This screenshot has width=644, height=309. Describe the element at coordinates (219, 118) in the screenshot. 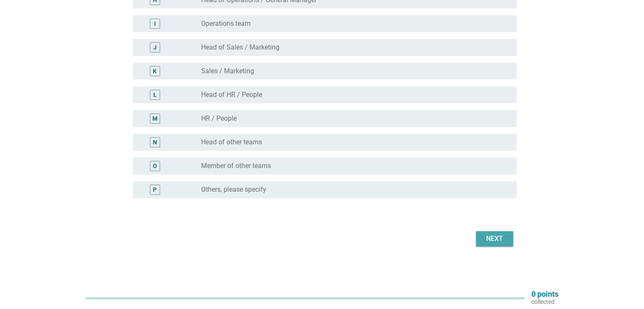

I see `label: HR / People` at that location.